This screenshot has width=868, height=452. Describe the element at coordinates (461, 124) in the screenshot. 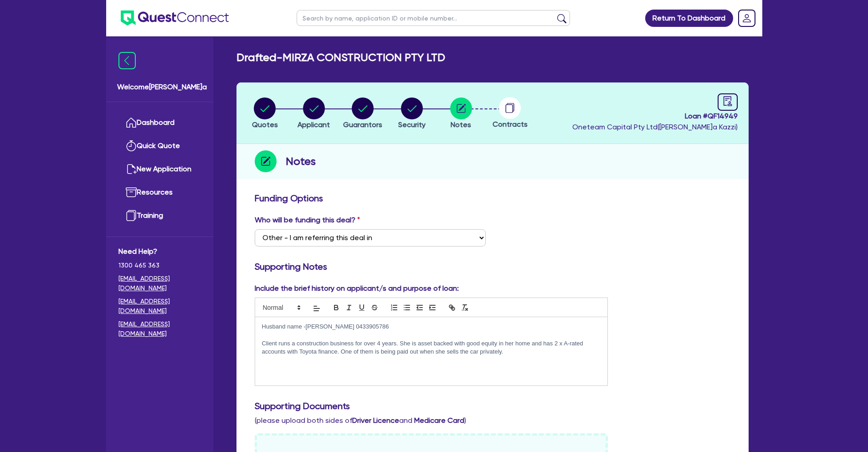

I see `span: Notes` at that location.